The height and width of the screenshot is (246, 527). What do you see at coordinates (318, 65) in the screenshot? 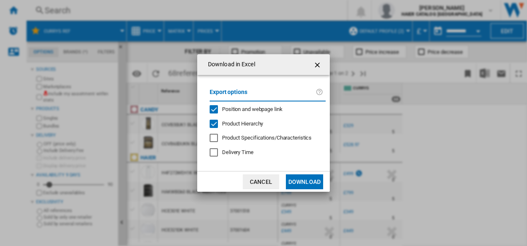
I see `button: getI18NText('BUTTONS.CLOSE_DIALOG')` at bounding box center [318, 65].